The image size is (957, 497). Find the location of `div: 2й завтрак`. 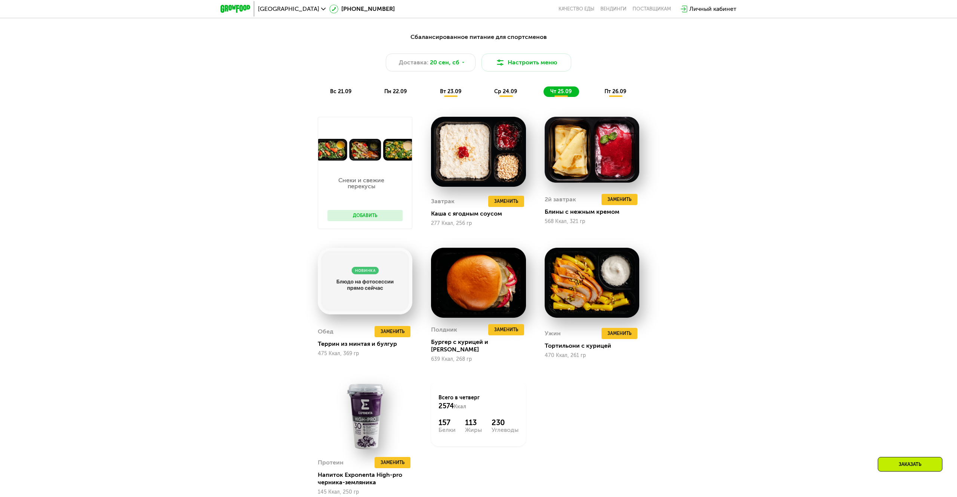

div: 2й завтрак is located at coordinates (561, 199).